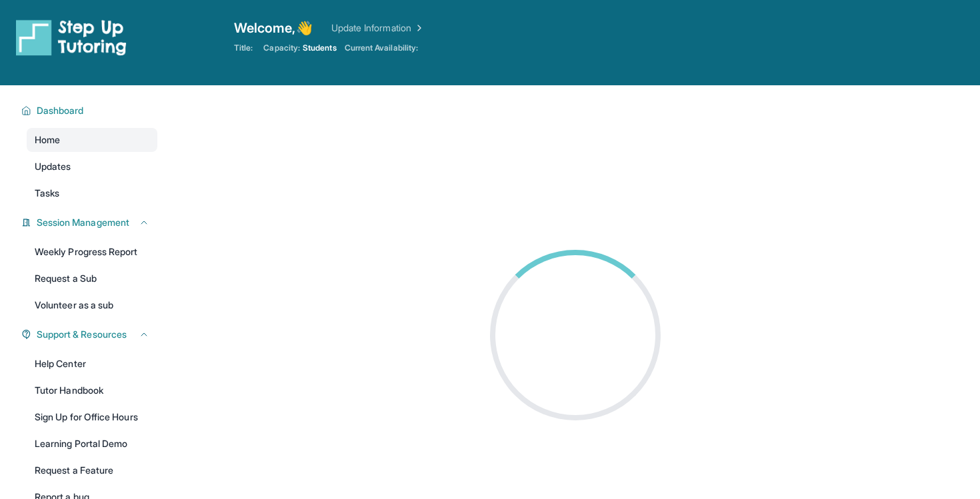 The height and width of the screenshot is (499, 980). I want to click on button: Support & Resources, so click(90, 334).